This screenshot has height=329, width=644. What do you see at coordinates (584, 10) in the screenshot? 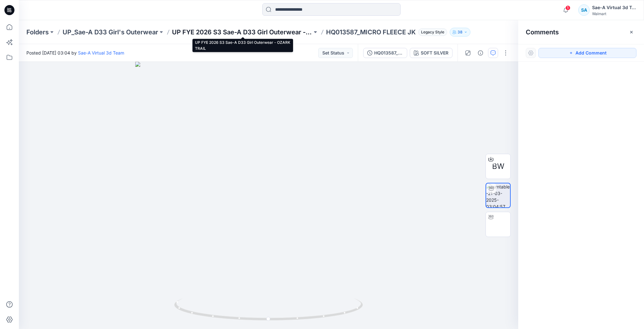
I see `div: SA` at bounding box center [584, 10].